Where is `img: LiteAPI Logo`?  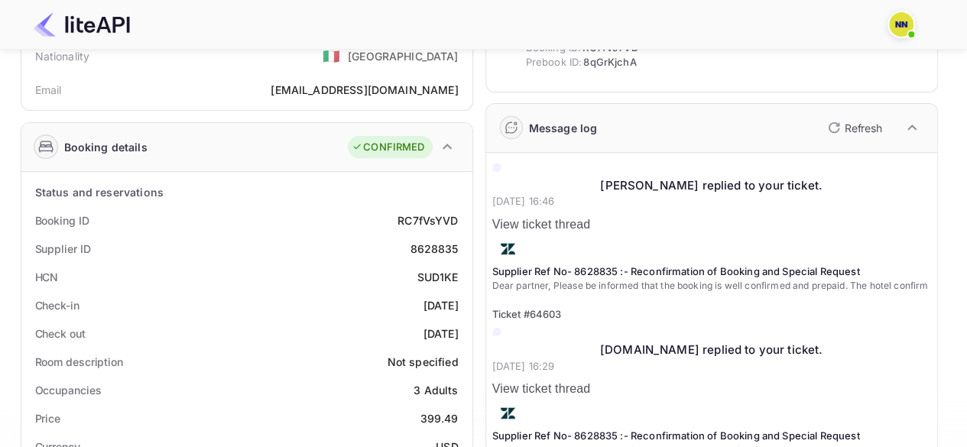 img: LiteAPI Logo is located at coordinates (82, 24).